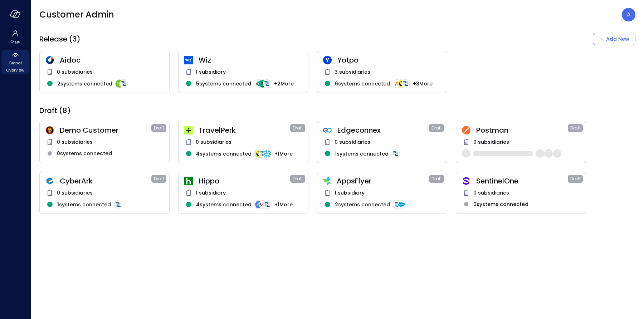 The width and height of the screenshot is (644, 319). Describe the element at coordinates (15, 37) in the screenshot. I see `div: Orgs` at that location.